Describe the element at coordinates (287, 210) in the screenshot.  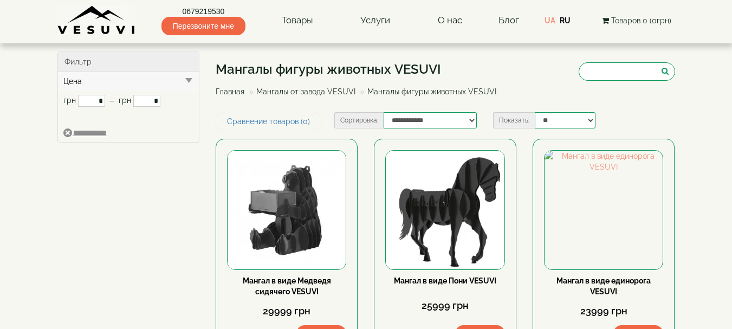
I see `img: Мангал в виде Медведя сидячего VESUVI` at that location.